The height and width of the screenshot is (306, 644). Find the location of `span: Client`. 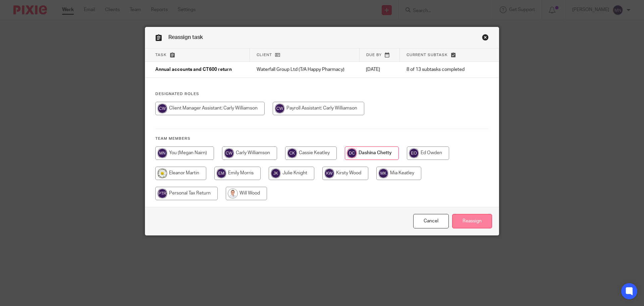

span: Client is located at coordinates (264, 55).